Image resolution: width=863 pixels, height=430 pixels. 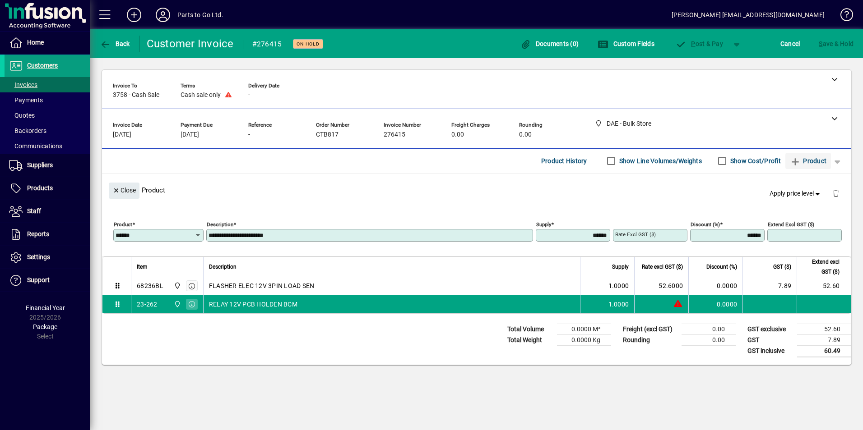 I want to click on span: 276415, so click(x=394, y=135).